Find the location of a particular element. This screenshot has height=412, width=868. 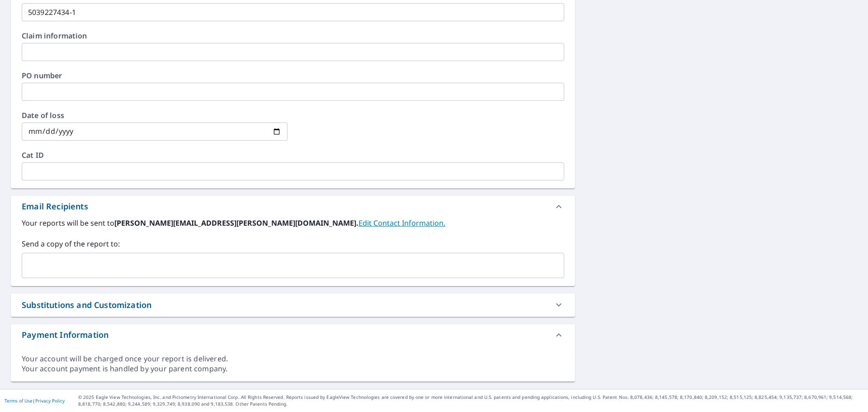

div: Your account payment is handled by your parent company. is located at coordinates (293, 368).